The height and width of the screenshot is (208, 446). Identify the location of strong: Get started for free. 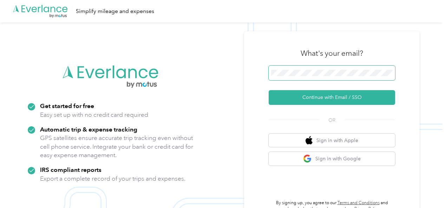
(67, 106).